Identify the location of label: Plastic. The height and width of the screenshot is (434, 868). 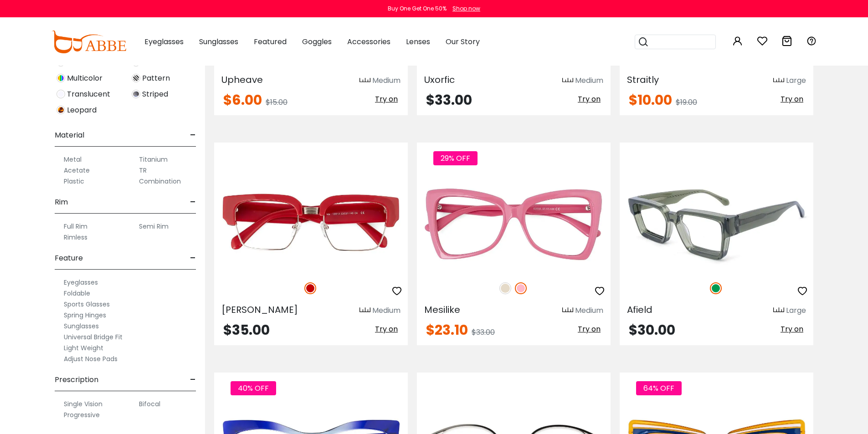
(74, 181).